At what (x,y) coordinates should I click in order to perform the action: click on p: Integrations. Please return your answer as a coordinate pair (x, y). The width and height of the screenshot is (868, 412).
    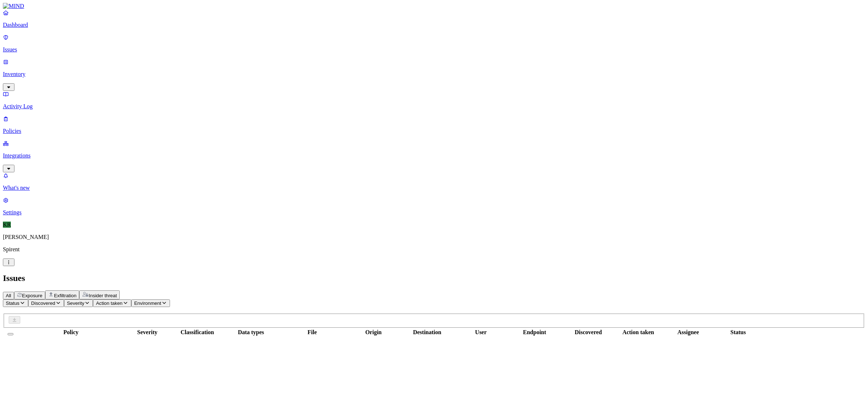
    Looking at the image, I should click on (434, 155).